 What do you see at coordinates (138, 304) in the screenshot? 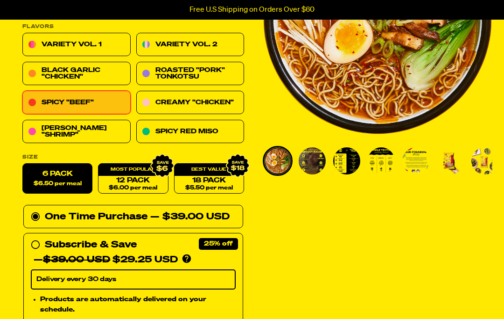
I see `li: Products are automatically delivered on your schedule.` at bounding box center [138, 304].